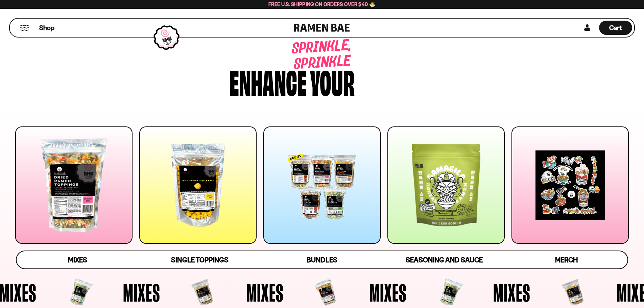 This screenshot has width=644, height=308. What do you see at coordinates (200, 260) in the screenshot?
I see `span: Single Toppings` at bounding box center [200, 260].